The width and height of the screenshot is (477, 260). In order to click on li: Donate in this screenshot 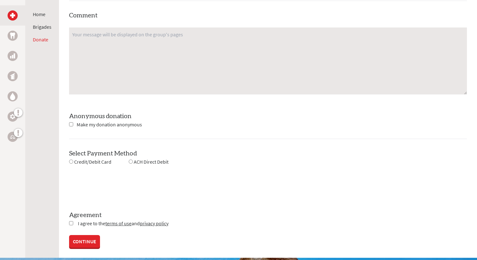, I will do `click(42, 39)`.